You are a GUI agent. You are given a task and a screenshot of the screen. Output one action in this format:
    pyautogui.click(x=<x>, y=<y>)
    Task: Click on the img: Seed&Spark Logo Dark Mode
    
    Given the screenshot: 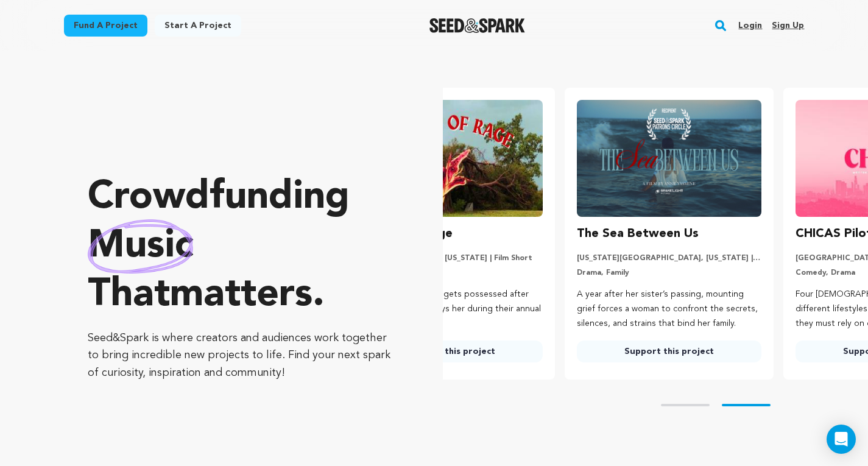 What is the action you would take?
    pyautogui.click(x=477, y=25)
    